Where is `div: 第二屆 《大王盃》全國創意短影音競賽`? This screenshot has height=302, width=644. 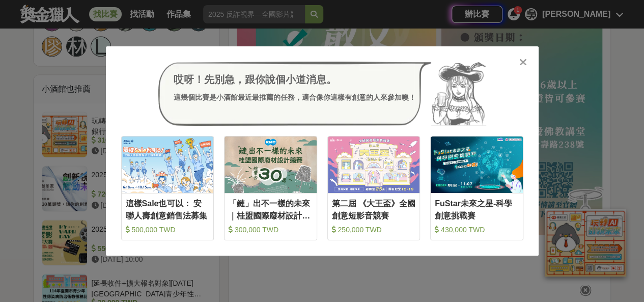 div: 第二屆 《大王盃》全國創意短影音競賽 is located at coordinates (374, 209).